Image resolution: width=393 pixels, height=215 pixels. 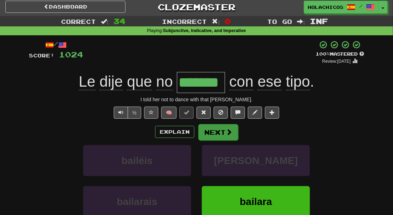 What do you see at coordinates (42, 55) in the screenshot?
I see `span: Score:` at bounding box center [42, 55].